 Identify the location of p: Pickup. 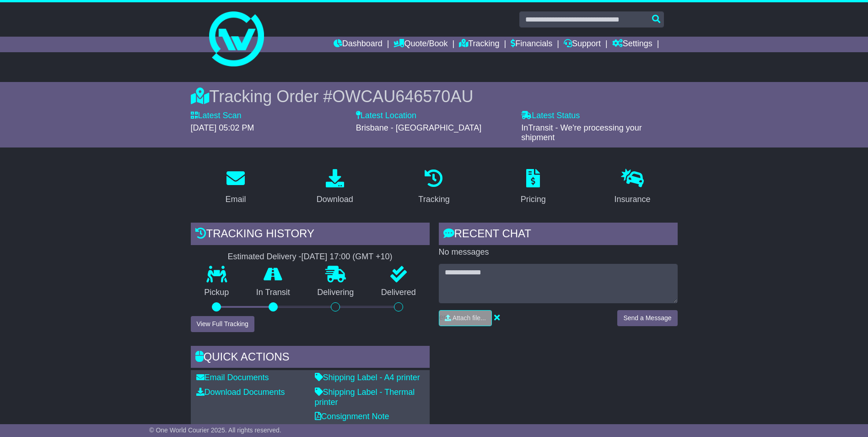
(217, 292).